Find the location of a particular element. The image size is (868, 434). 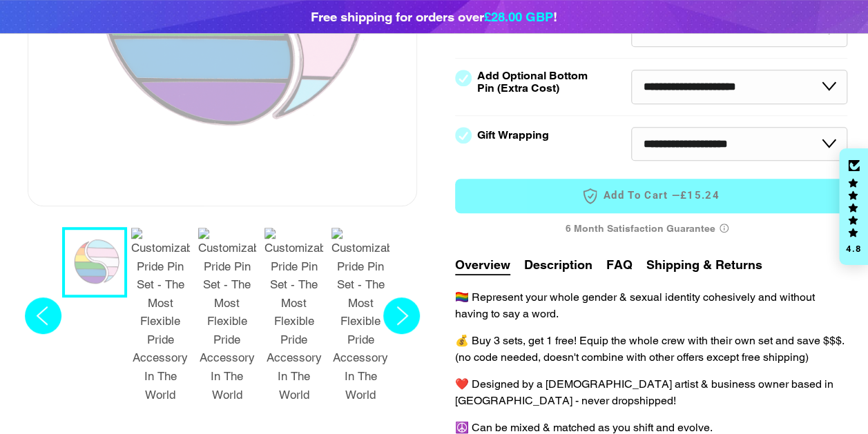

button: Shipping & Returns is located at coordinates (704, 264).